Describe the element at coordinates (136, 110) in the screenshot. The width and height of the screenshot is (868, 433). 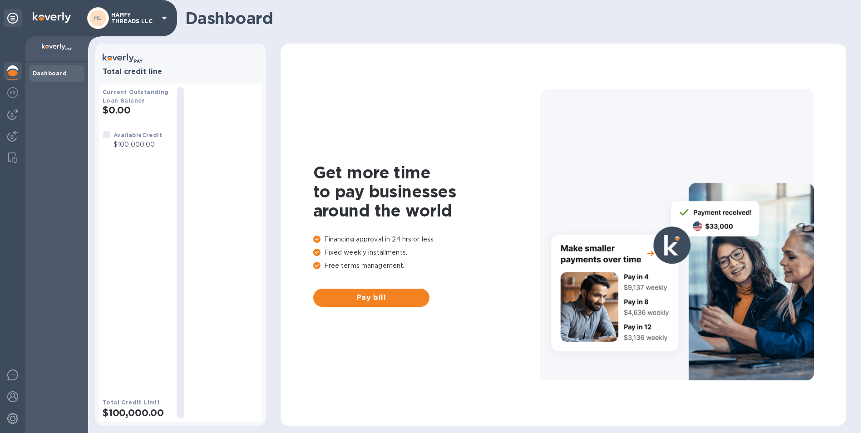
I see `h2: $0.00` at that location.